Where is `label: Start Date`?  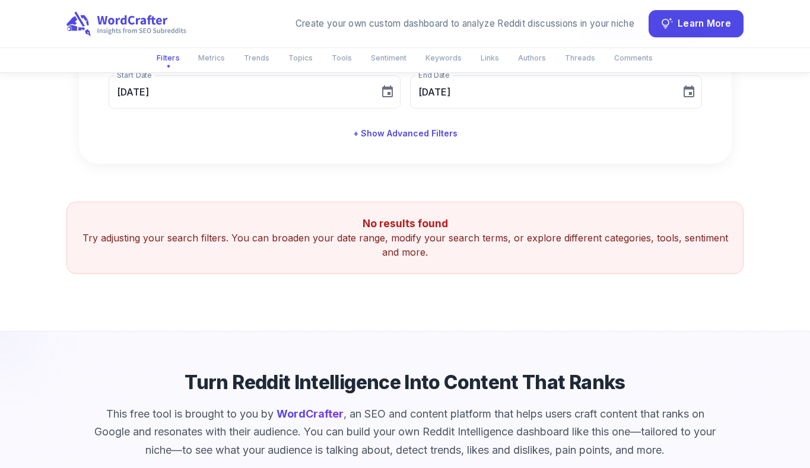 label: Start Date is located at coordinates (134, 75).